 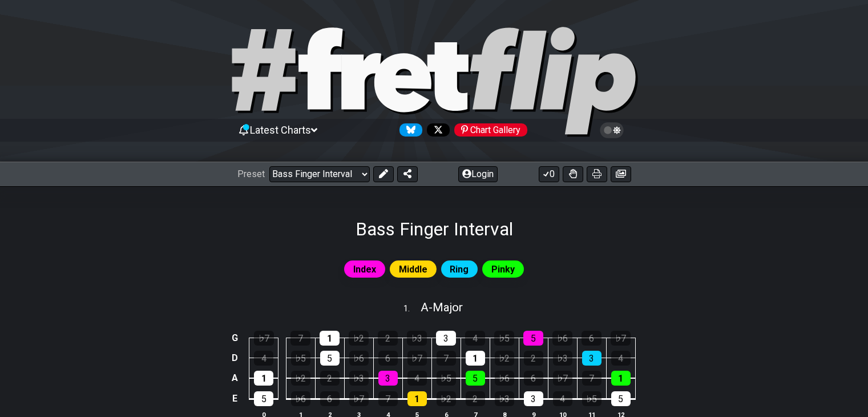 I want to click on span: Index, so click(x=365, y=269).